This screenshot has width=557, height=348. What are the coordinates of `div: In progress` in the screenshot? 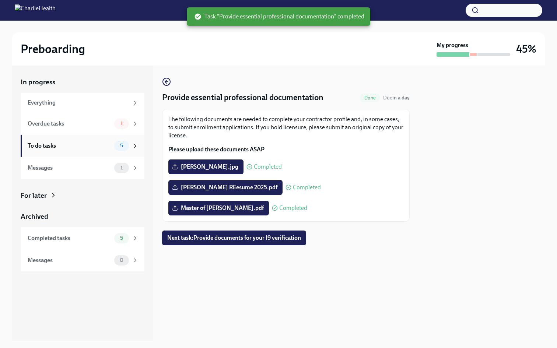 It's located at (82, 82).